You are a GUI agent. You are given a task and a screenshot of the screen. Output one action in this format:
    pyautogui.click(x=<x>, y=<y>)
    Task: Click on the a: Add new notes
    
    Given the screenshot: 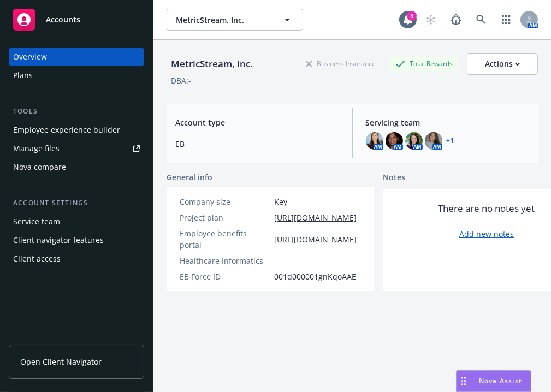 What is the action you would take?
    pyautogui.click(x=486, y=234)
    